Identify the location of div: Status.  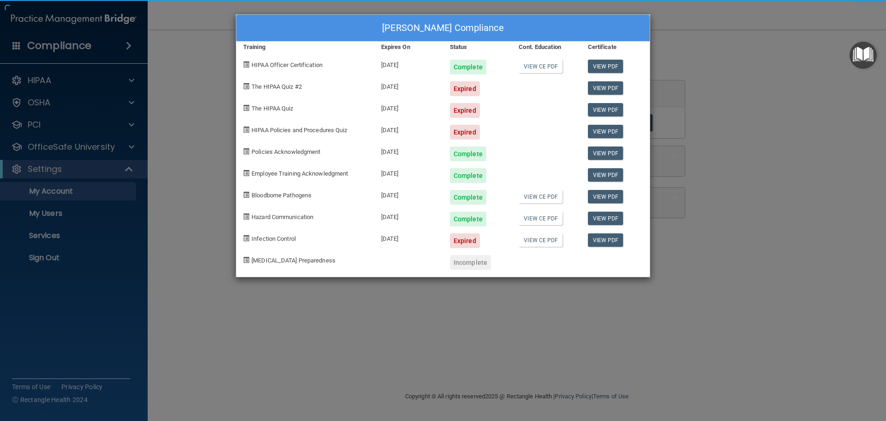
(477, 47).